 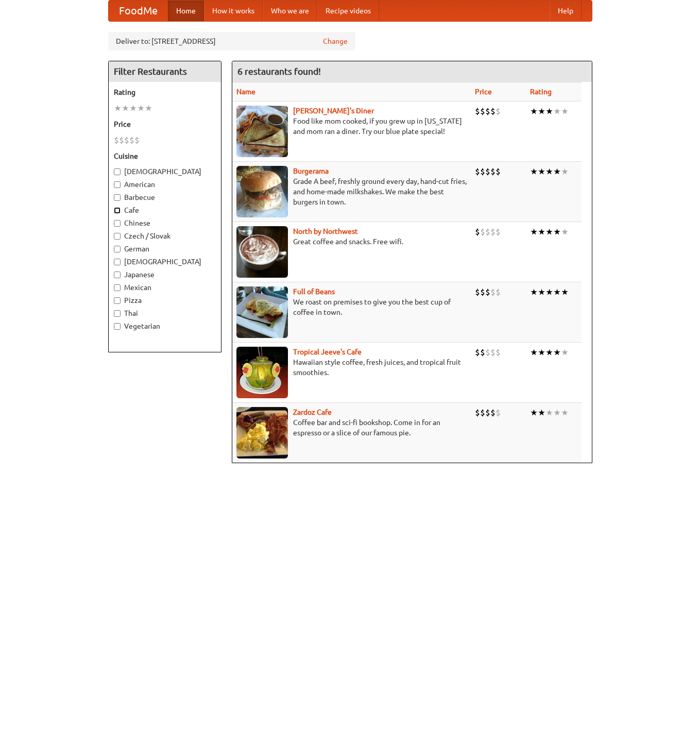 I want to click on label: Mexican, so click(x=165, y=287).